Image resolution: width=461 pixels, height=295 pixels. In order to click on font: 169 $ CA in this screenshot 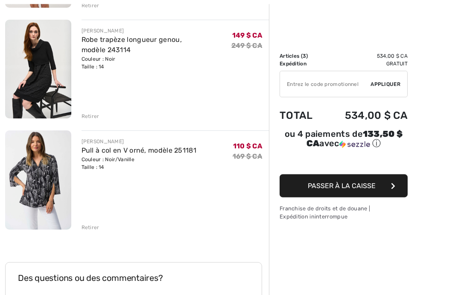, I will do `click(247, 156)`.